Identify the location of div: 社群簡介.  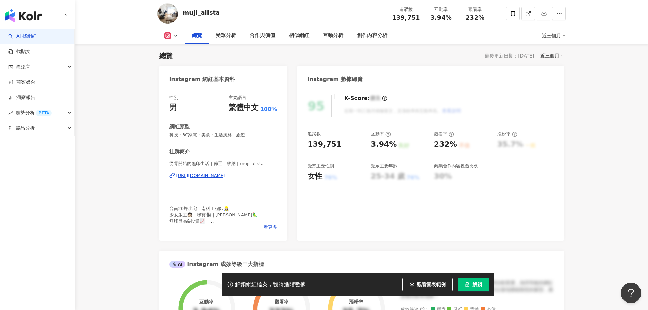
(180, 152).